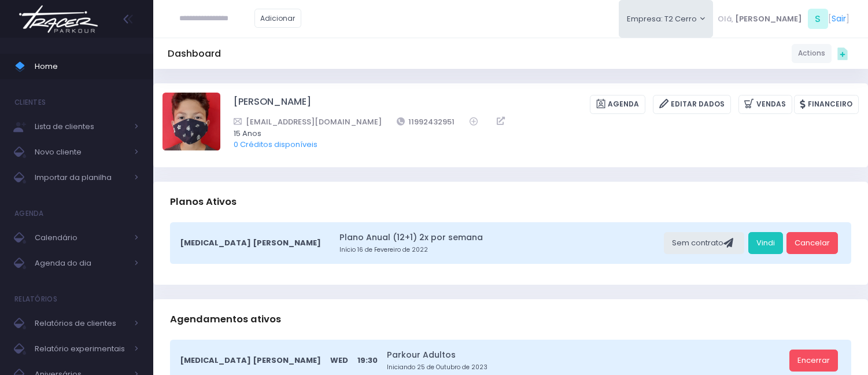 Image resolution: width=868 pixels, height=375 pixels. I want to click on a: Vendas, so click(765, 104).